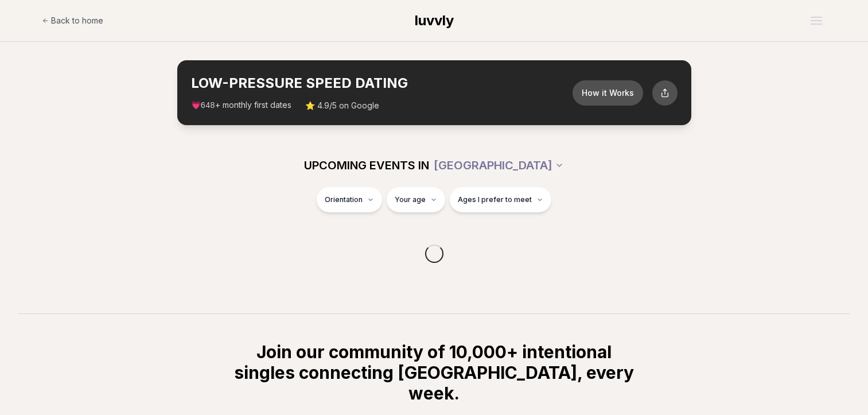 This screenshot has height=415, width=868. I want to click on h2: LOW-PRESSURE SPEED DATING, so click(381, 84).